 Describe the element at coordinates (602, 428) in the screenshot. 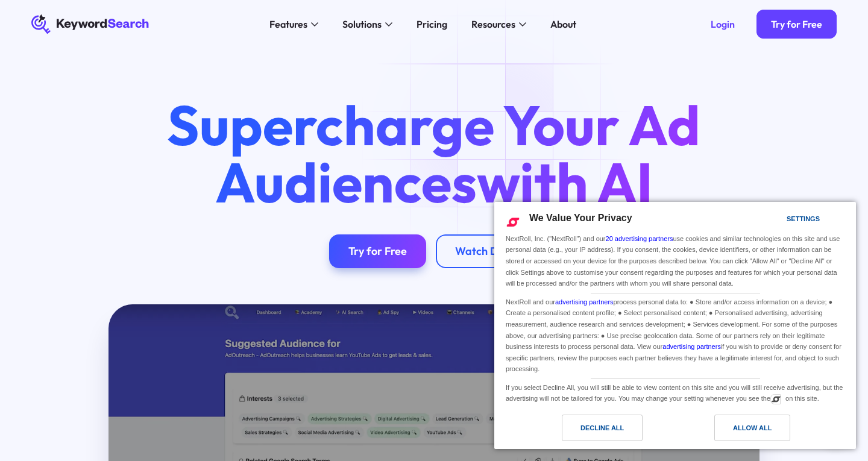

I see `div: Decline All` at that location.